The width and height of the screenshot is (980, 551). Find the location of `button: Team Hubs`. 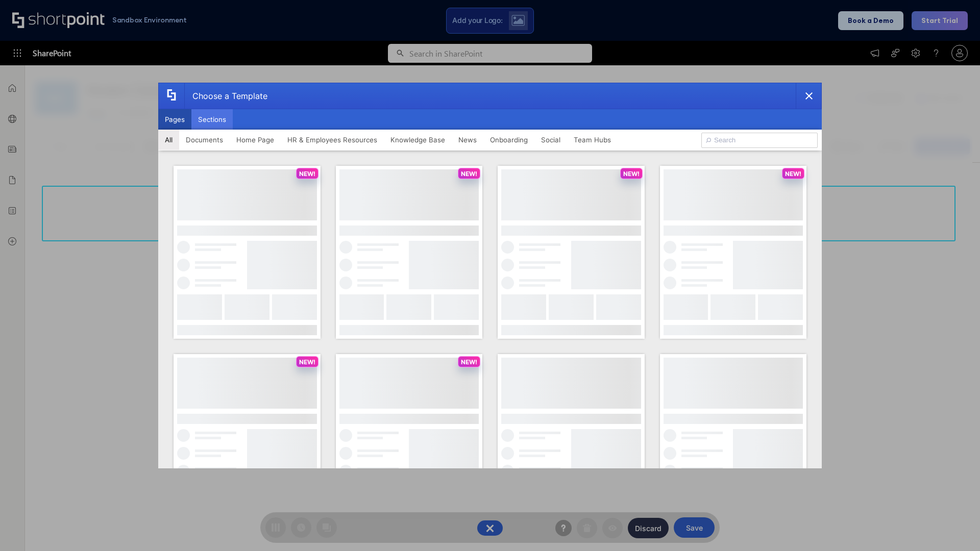

button: Team Hubs is located at coordinates (592, 140).